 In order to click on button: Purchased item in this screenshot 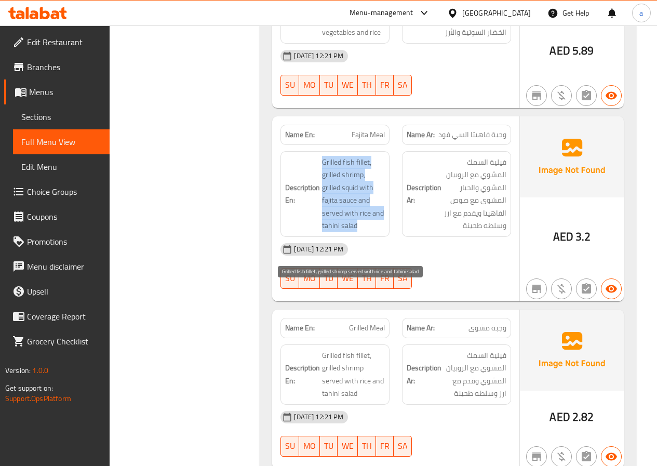, I will do `click(562, 289)`.